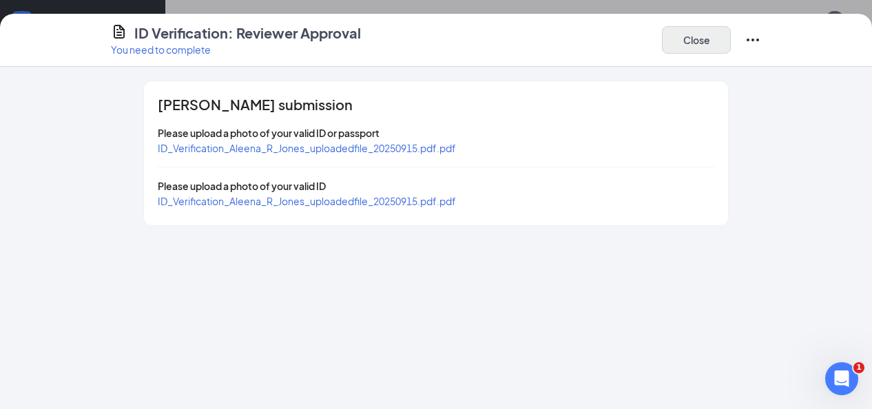 Image resolution: width=872 pixels, height=409 pixels. Describe the element at coordinates (236, 50) in the screenshot. I see `p: You need to complete` at that location.